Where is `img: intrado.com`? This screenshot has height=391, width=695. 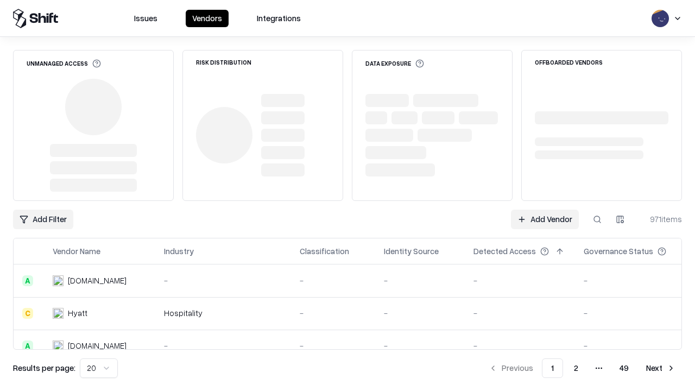
img: intrado.com is located at coordinates (58, 281).